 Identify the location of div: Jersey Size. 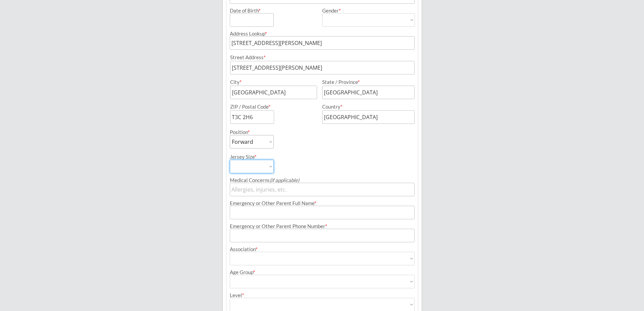
(247, 156).